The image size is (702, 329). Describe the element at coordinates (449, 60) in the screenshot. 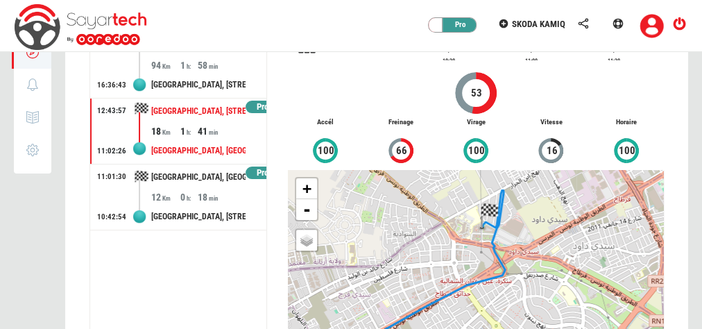

I see `text: 10:30` at that location.